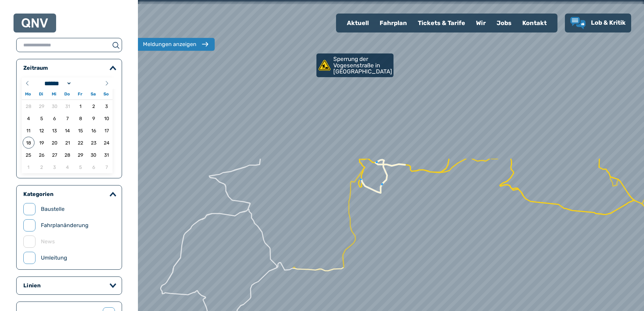 This screenshot has width=644, height=311. Describe the element at coordinates (80, 142) in the screenshot. I see `span: 22.08.2025` at that location.